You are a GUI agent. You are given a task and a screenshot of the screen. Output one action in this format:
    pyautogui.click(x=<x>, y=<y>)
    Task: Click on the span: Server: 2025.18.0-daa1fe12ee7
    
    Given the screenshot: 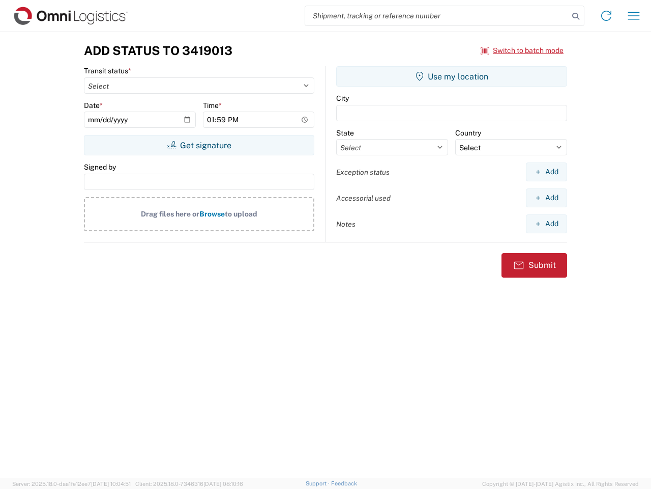 What is the action you would take?
    pyautogui.click(x=71, y=484)
    